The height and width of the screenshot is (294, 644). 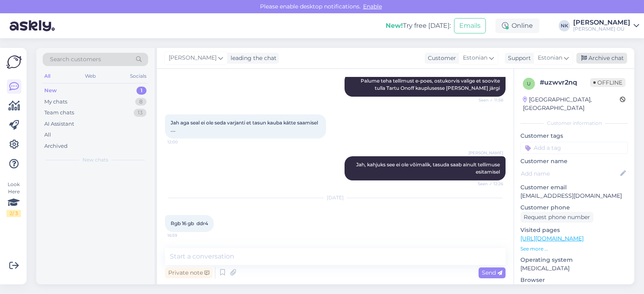 I want to click on div: Look Here, so click(x=14, y=199).